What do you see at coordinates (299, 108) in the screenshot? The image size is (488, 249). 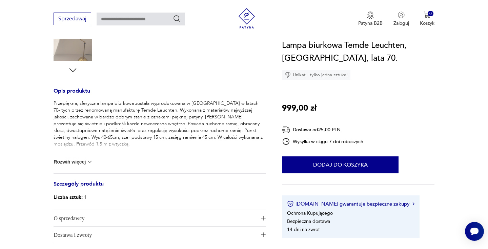 I see `p: 999,00 zł` at bounding box center [299, 108].